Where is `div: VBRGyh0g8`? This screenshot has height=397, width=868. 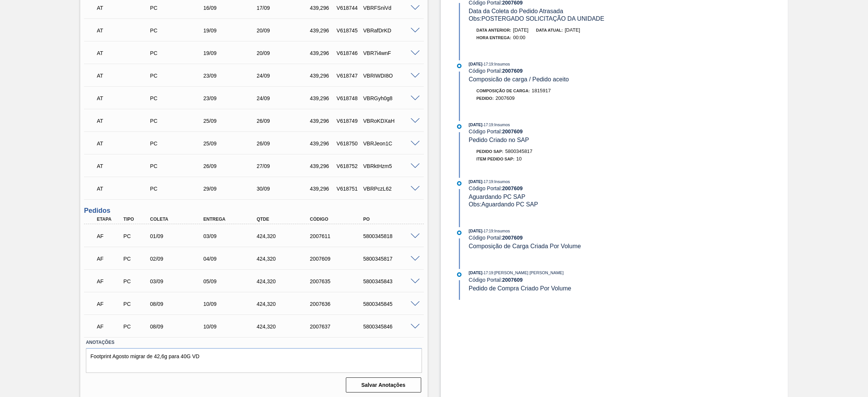 div: VBRGyh0g8 is located at coordinates (392, 98).